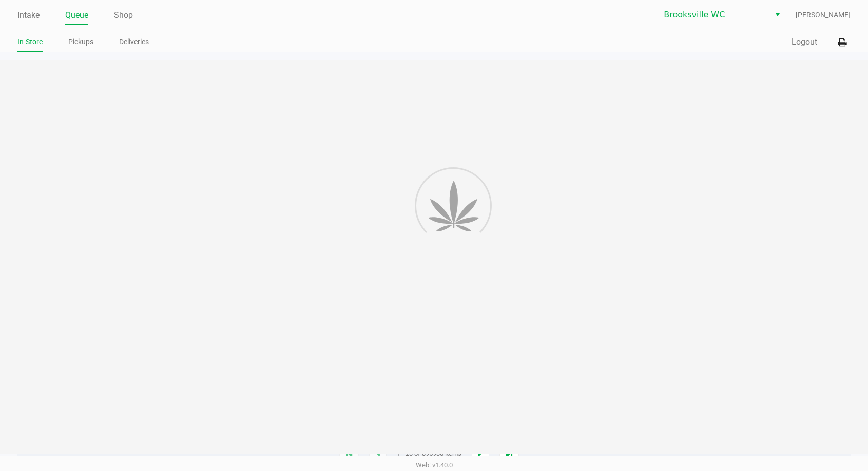 Image resolution: width=868 pixels, height=471 pixels. What do you see at coordinates (30, 42) in the screenshot?
I see `a: In-Store` at bounding box center [30, 42].